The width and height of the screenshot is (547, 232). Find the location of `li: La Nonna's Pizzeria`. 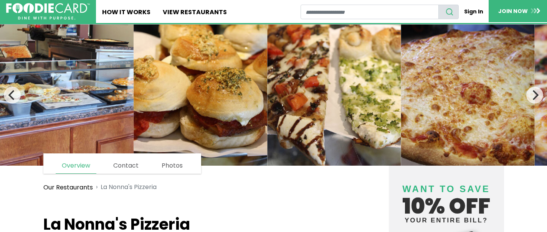

li: La Nonna's Pizzeria is located at coordinates (125, 187).